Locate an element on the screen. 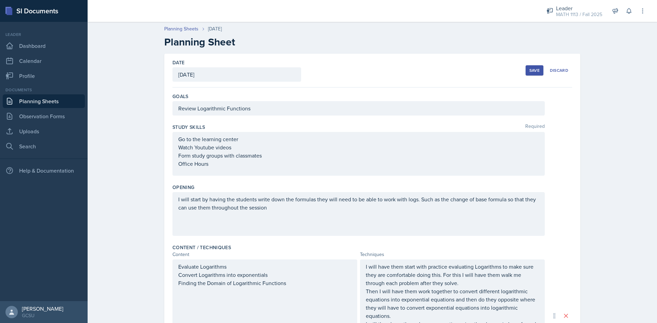 This screenshot has width=657, height=323. div: GCSU is located at coordinates (42, 316).